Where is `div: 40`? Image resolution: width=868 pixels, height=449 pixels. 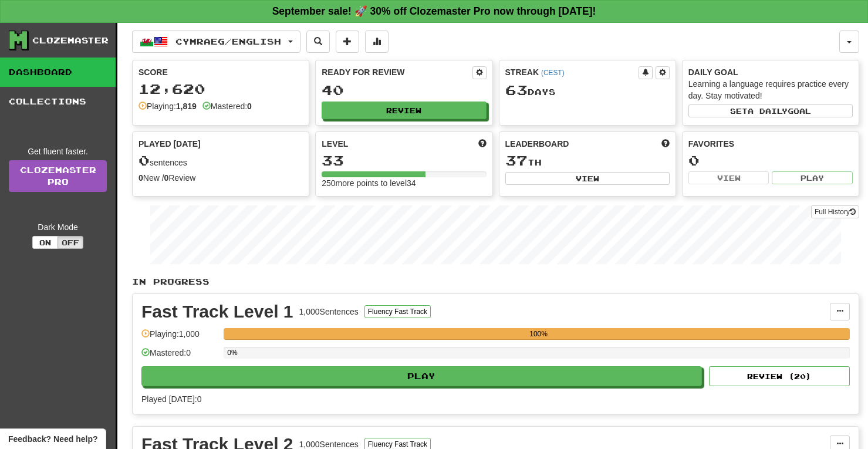
div: 40 is located at coordinates (404, 90).